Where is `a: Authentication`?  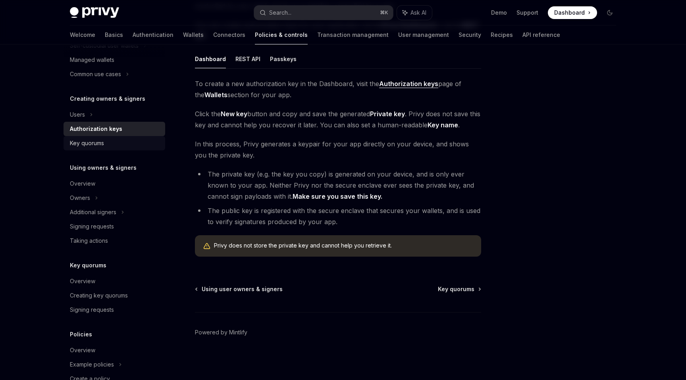
a: Authentication is located at coordinates (153, 35).